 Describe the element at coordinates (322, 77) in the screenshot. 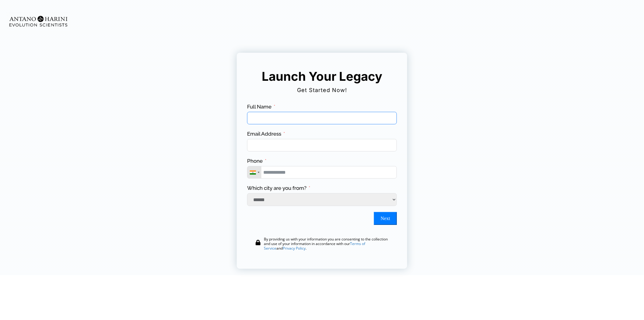

I see `h5: Launch Your Legacy` at that location.